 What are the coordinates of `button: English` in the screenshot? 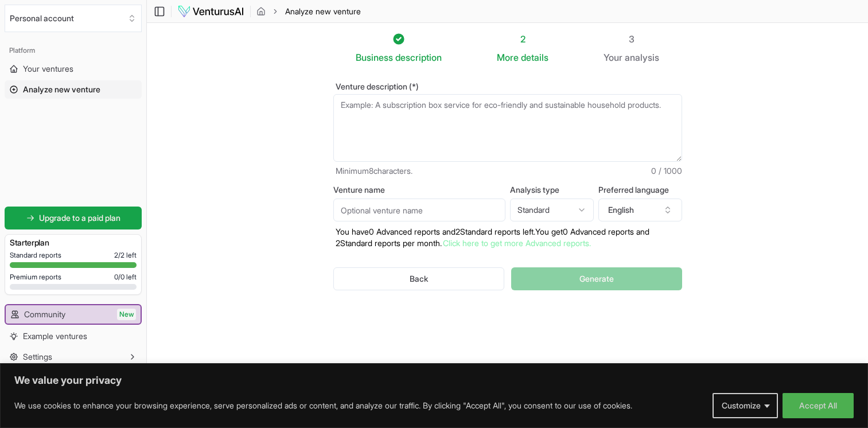 It's located at (640, 210).